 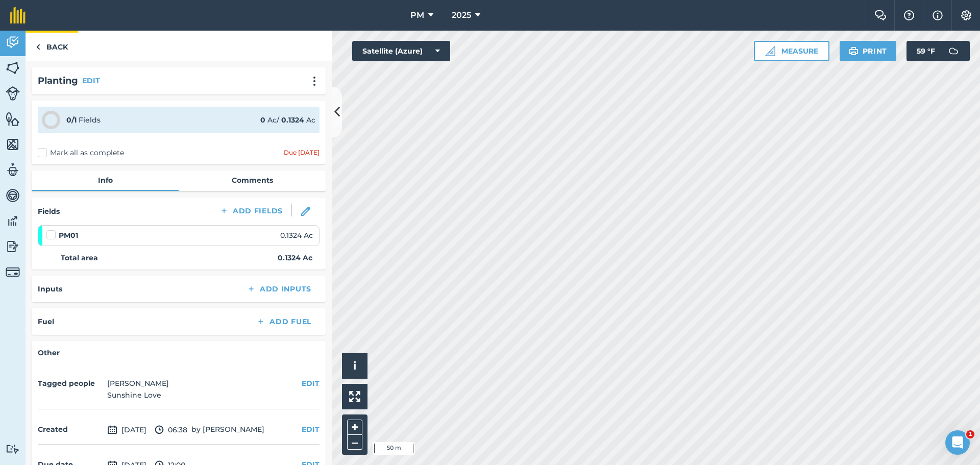 I want to click on a: Comments, so click(x=252, y=180).